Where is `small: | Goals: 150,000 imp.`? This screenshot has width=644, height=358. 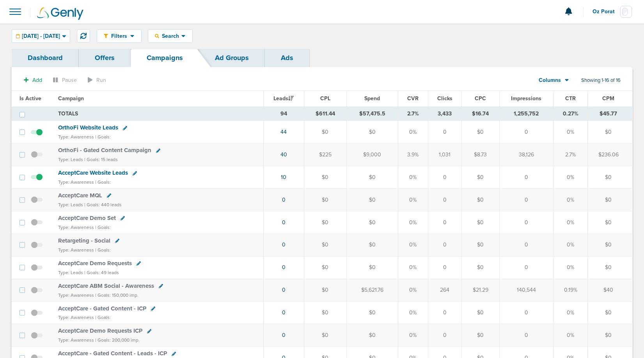
small: | Goals: 150,000 imp. is located at coordinates (116, 295).